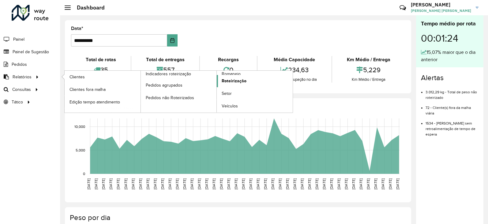 This screenshot has height=224, width=488. What do you see at coordinates (19, 39) in the screenshot?
I see `span: Painel` at bounding box center [19, 39].